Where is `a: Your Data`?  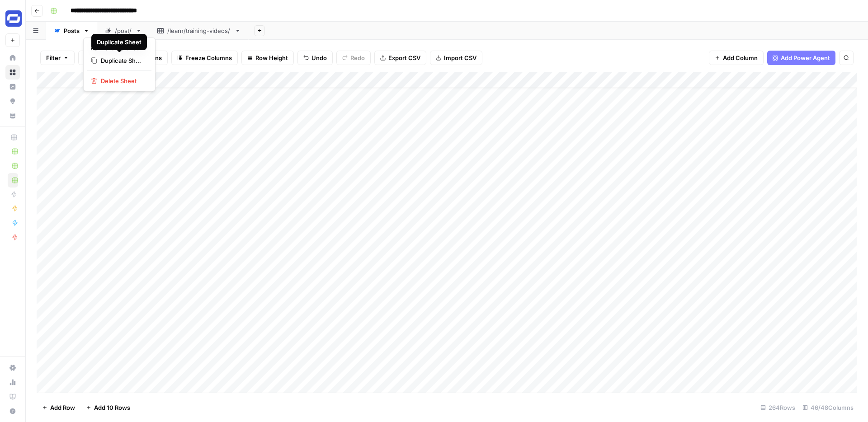 a: Your Data is located at coordinates (13, 116).